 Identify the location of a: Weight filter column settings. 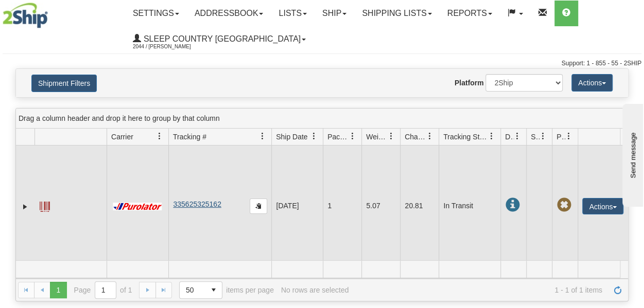
(391, 136).